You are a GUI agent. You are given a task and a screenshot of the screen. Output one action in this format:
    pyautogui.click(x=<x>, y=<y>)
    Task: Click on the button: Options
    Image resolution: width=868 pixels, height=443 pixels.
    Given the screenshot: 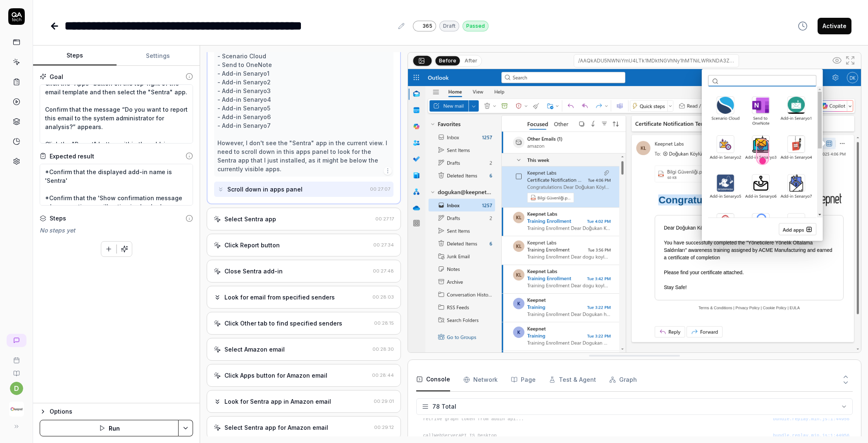 What is the action you would take?
    pyautogui.click(x=116, y=411)
    